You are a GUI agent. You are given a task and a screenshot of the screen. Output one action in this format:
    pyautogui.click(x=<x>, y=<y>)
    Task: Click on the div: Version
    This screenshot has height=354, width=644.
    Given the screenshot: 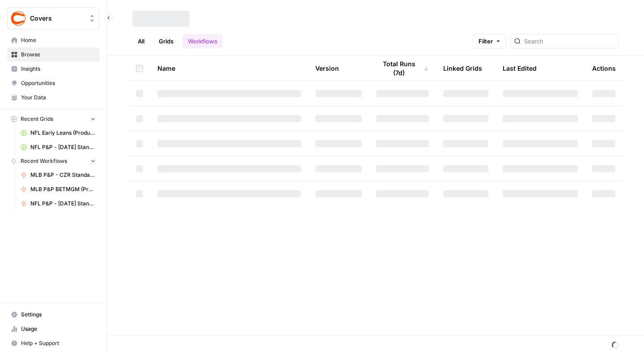 What is the action you would take?
    pyautogui.click(x=327, y=68)
    